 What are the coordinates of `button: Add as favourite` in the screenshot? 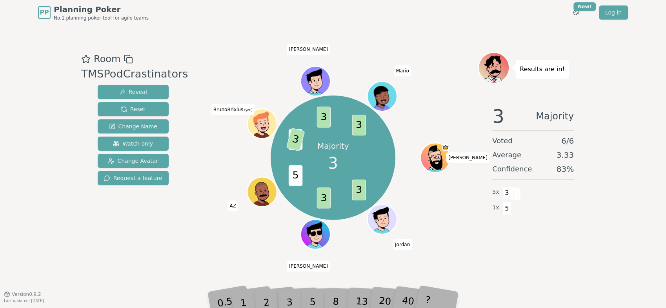 It's located at (86, 59).